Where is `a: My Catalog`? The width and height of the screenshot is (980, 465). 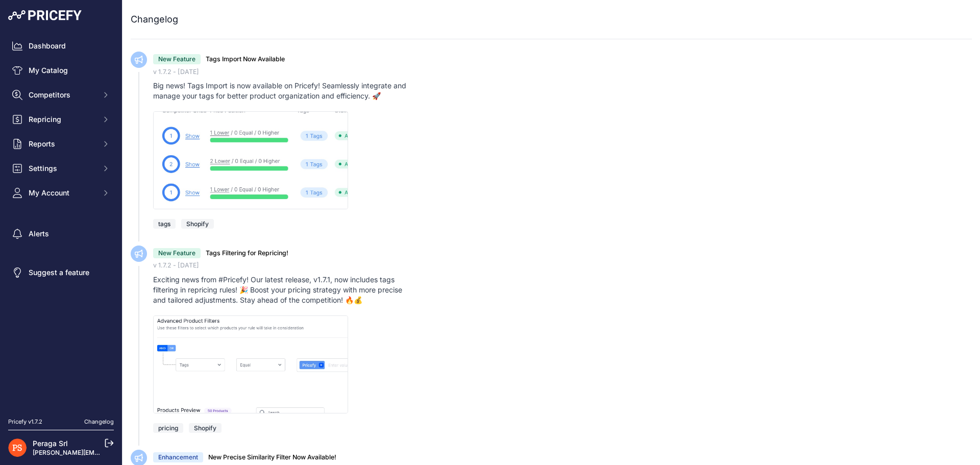 a: My Catalog is located at coordinates (61, 71).